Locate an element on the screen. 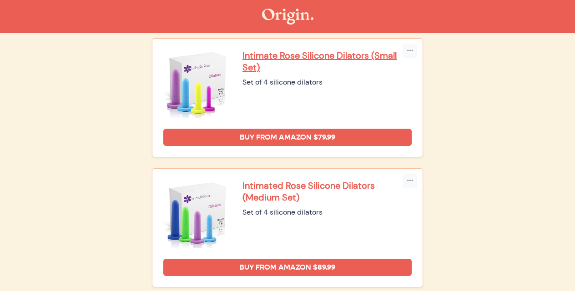 The height and width of the screenshot is (291, 575). a: Buy from Amazon $79.99 is located at coordinates (288, 137).